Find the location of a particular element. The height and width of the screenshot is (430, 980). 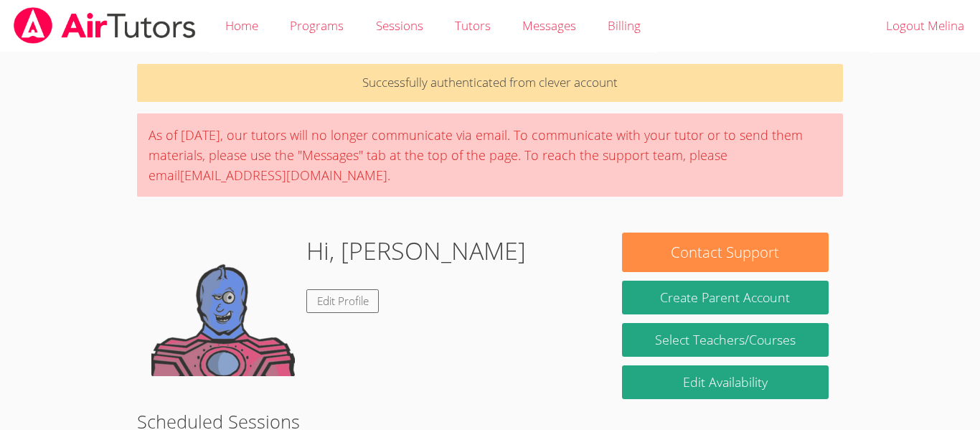

img: airtutors_banner-c4298cdbf04f3fff15de1276eac7730deb9818008684d7c2e4769d2f7ddbe033.png is located at coordinates (104, 25).